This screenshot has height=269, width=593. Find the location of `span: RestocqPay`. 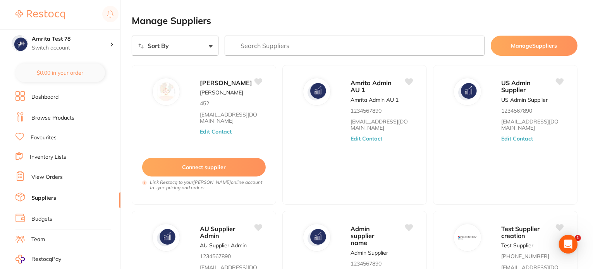

span: RestocqPay is located at coordinates (46, 259).